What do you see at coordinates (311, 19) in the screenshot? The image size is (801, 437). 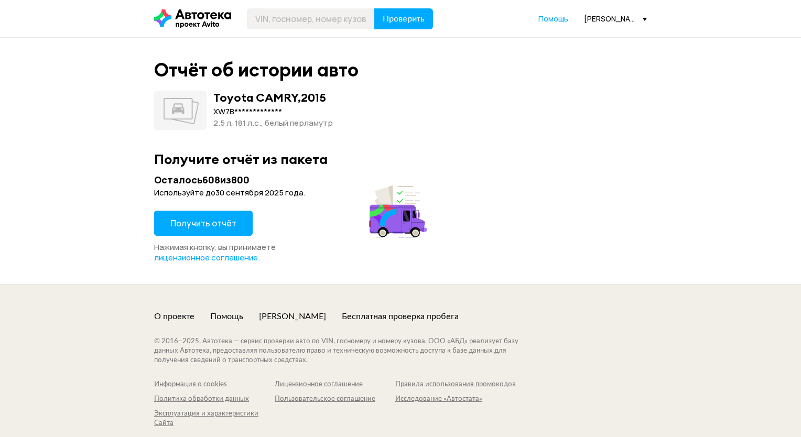 I see `input: VIN, госномер, номер кузова` at bounding box center [311, 19].